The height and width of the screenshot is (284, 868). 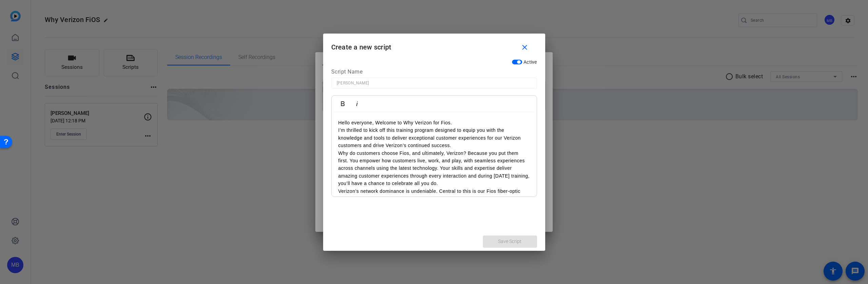 What do you see at coordinates (434, 83) in the screenshot?
I see `input: Enter Script Name` at bounding box center [434, 83].